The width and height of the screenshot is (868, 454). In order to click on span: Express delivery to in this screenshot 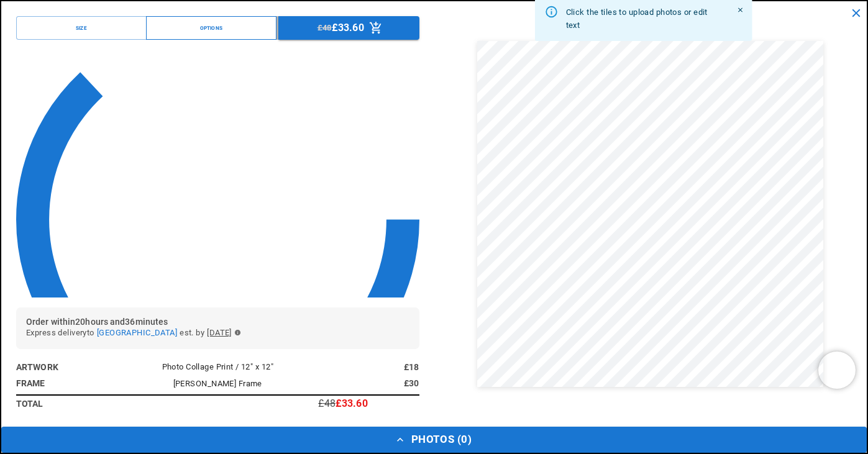, I will do `click(60, 333)`.